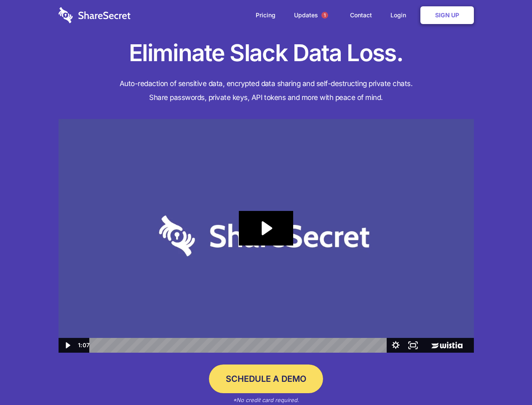 The image size is (532, 405). Describe the element at coordinates (67, 345) in the screenshot. I see `button: Play Video` at that location.